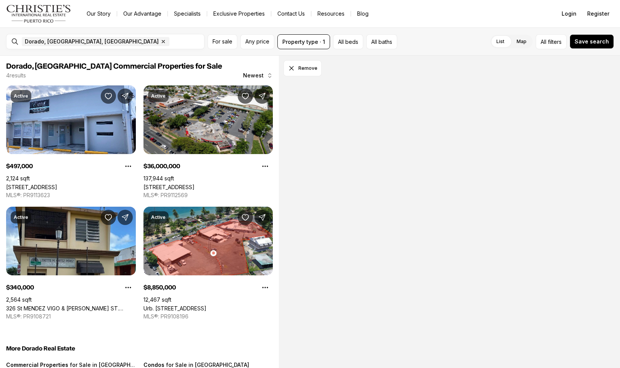  Describe the element at coordinates (37, 365) in the screenshot. I see `p: Commercial Properties` at that location.